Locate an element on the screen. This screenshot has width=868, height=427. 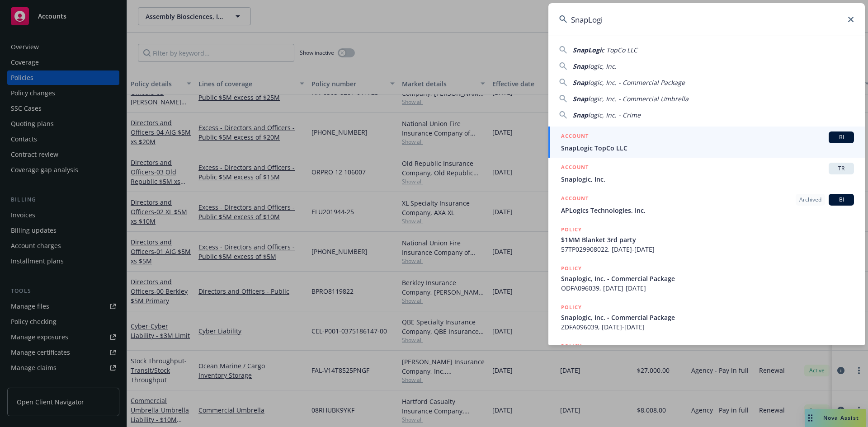
span: $1MM Blanket 3rd party is located at coordinates (707, 239).